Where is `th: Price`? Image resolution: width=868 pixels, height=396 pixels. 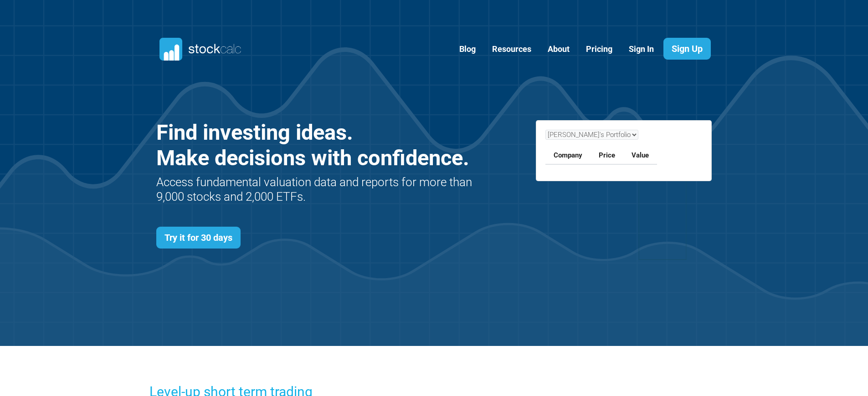 th: Price is located at coordinates (607, 155).